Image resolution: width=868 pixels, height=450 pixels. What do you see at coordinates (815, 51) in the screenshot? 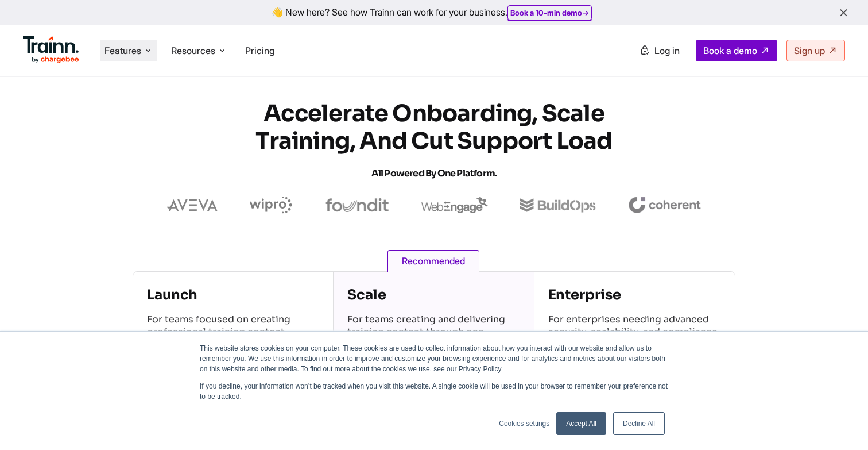
I see `a: Sign up` at bounding box center [815, 51].